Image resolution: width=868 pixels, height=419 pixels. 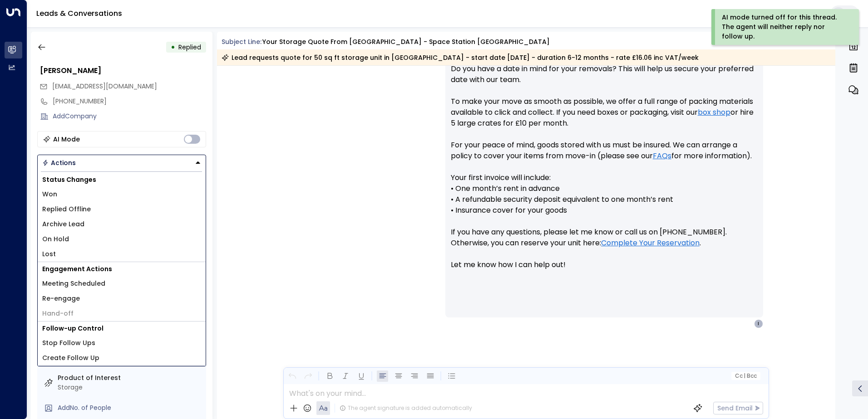 I want to click on label: Product of Interest, so click(x=130, y=378).